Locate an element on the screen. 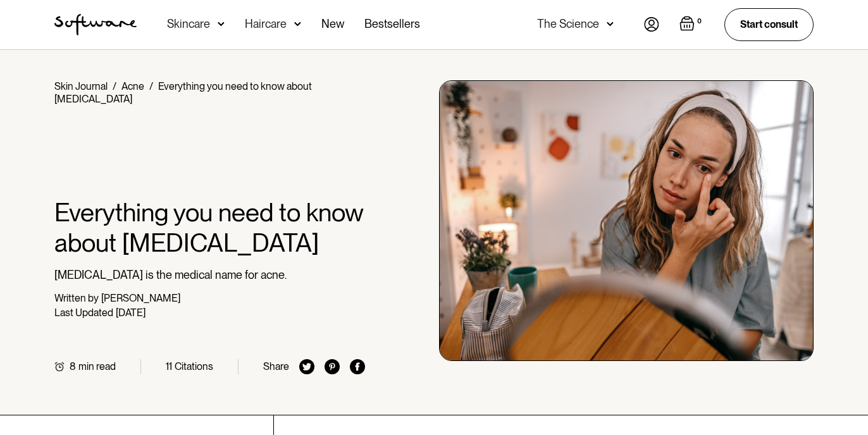  div: The Science is located at coordinates (568, 24).